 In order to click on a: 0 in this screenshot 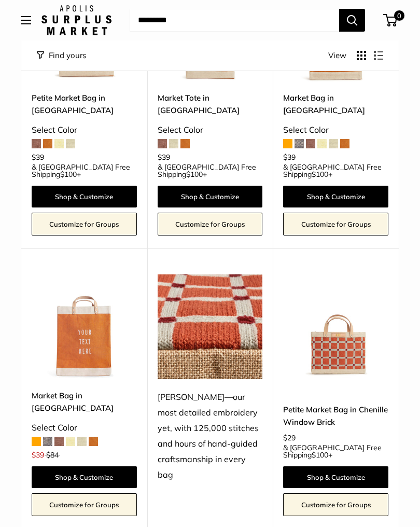, I will do `click(390, 20)`.